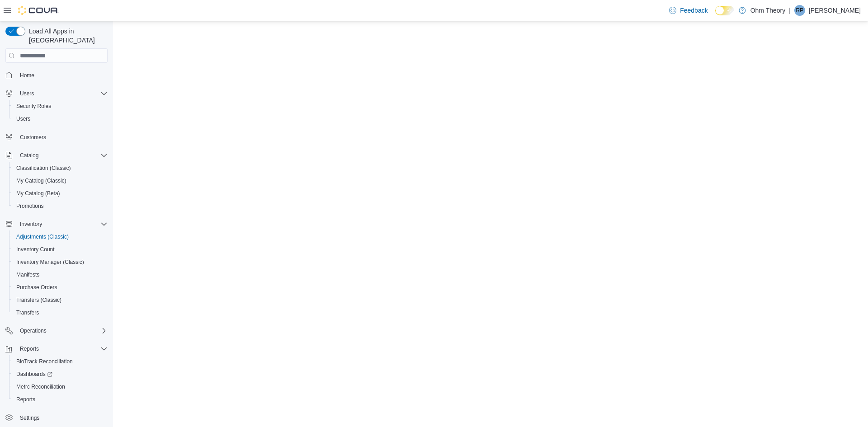  I want to click on button: Transfers (Classic), so click(60, 300).